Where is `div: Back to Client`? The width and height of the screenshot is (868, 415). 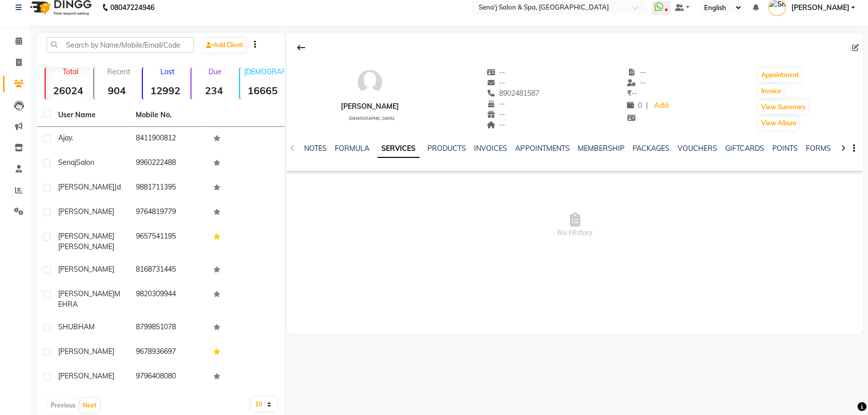
div: Back to Client is located at coordinates (301, 47).